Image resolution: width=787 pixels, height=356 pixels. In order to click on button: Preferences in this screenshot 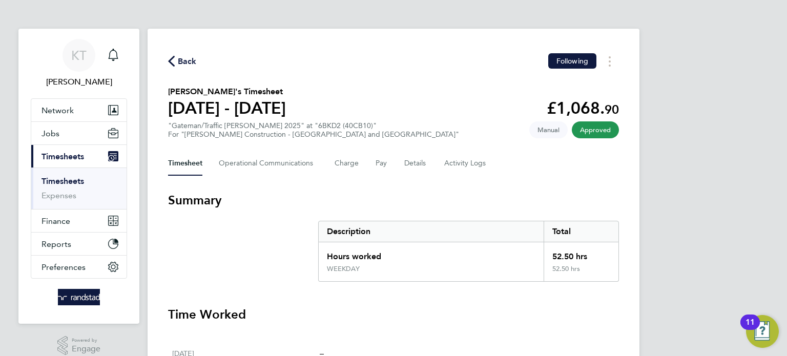, I will do `click(79, 267)`.